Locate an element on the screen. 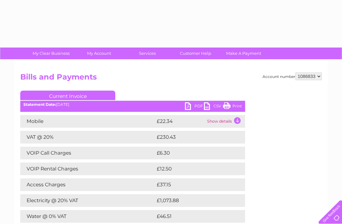  div: Account number is located at coordinates (292, 76).